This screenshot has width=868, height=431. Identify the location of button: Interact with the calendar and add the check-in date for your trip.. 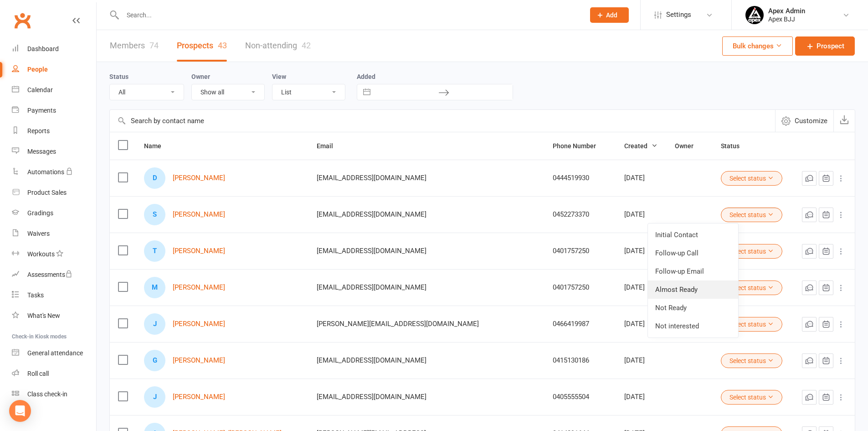
(367, 92).